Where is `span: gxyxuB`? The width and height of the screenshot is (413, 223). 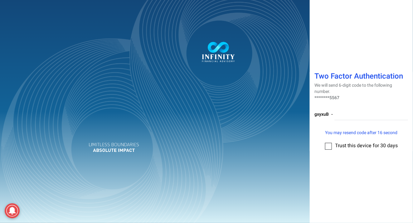
span: gxyxuB is located at coordinates (321, 114).